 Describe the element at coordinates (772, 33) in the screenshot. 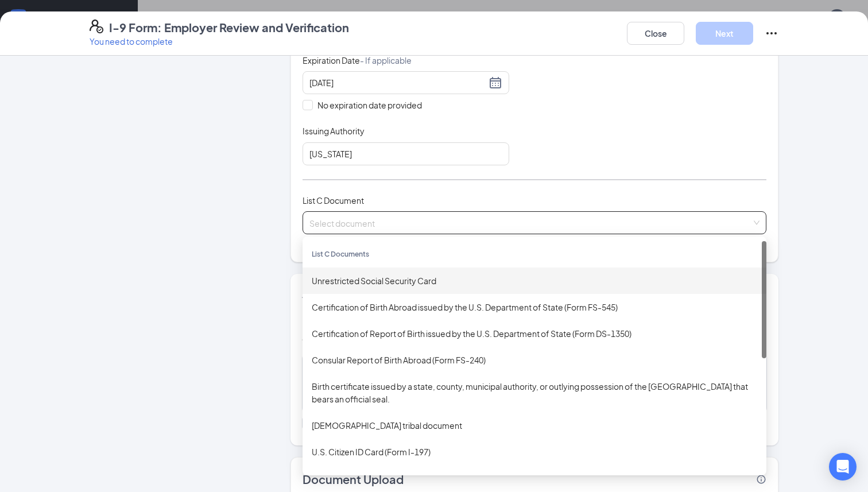

I see `svg: Ellipses` at that location.